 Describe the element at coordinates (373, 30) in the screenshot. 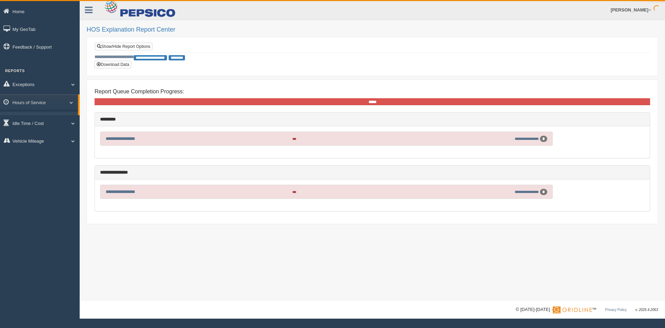

I see `h2: HOS Explanation Report Center` at that location.